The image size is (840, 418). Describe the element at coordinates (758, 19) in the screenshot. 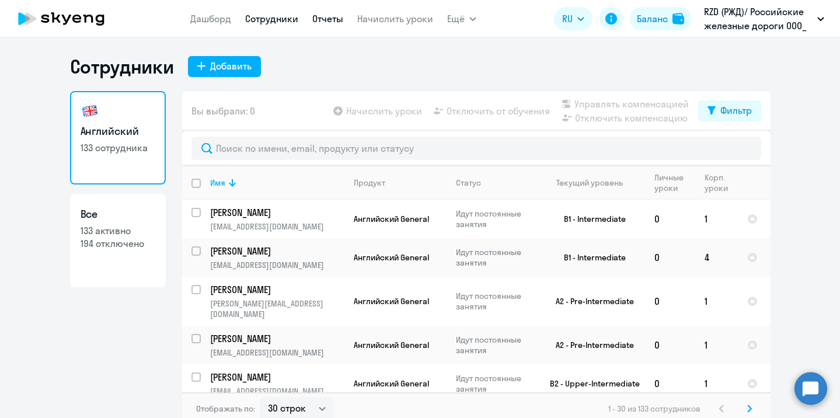

I see `p: RZD (РЖД)/ Российские железные дороги ООО_ KAM, КОРПОРАТИВНЫЙ УНИВЕРСИТЕТ РЖД АНО ДПО` at that location.